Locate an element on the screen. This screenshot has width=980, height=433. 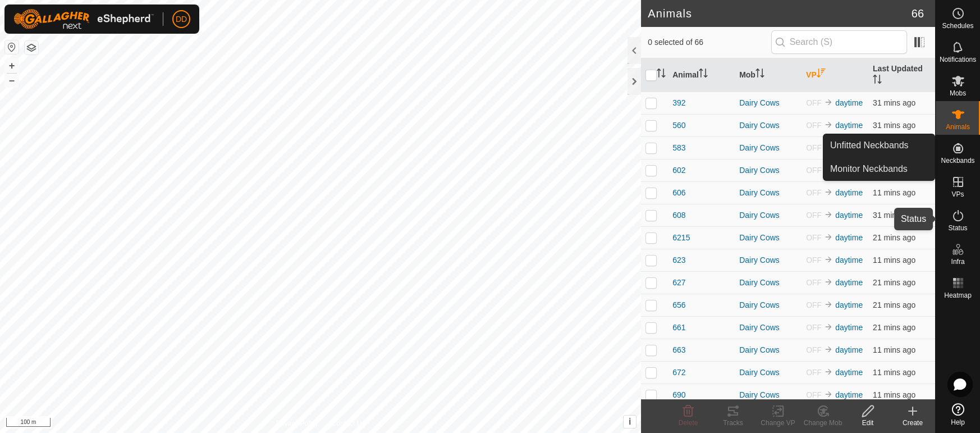
li: Monitor Neckbands is located at coordinates (879, 169).